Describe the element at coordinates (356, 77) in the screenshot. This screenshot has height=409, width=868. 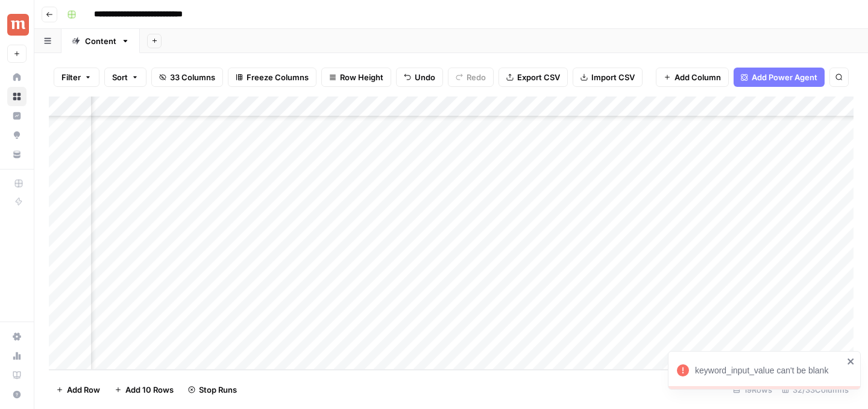
I see `button: Row Height` at that location.